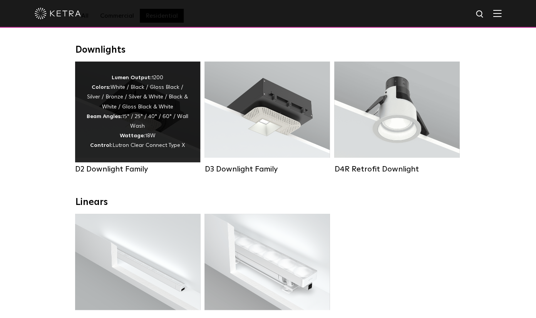  I want to click on strong: Wattage:, so click(132, 136).